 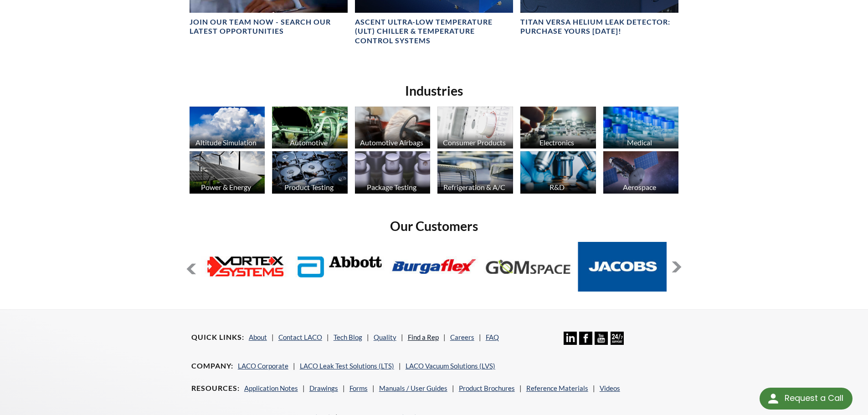 What do you see at coordinates (641, 172) in the screenshot?
I see `img: Artboard_1.jpg` at bounding box center [641, 172].